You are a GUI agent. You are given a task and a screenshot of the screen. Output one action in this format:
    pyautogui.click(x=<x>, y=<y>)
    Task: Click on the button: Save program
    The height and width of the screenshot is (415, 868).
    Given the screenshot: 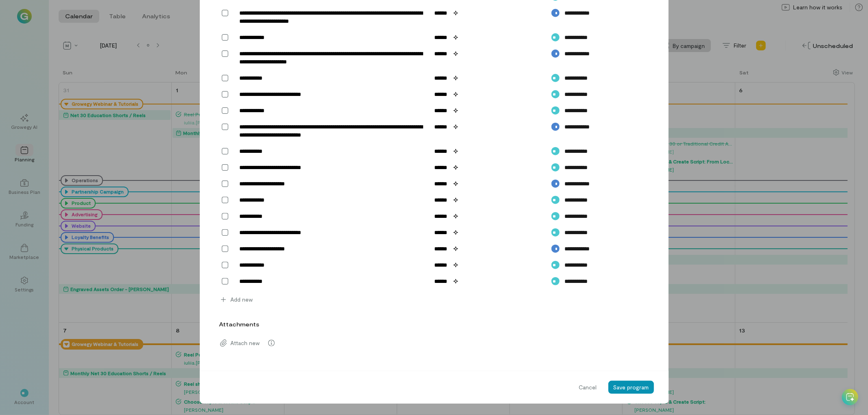 What is the action you would take?
    pyautogui.click(x=631, y=387)
    